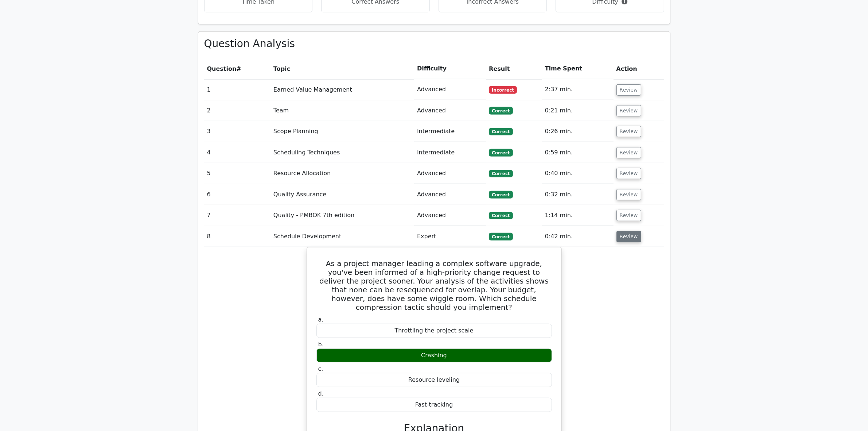 This screenshot has height=431, width=868. What do you see at coordinates (237, 236) in the screenshot?
I see `td: 8` at bounding box center [237, 236].